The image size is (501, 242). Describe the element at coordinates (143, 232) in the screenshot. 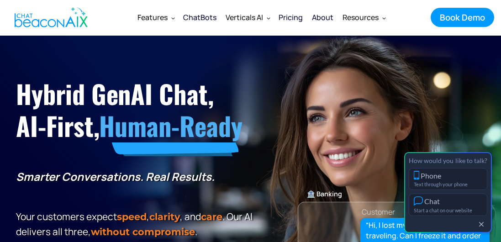

I see `span: without compromise` at that location.